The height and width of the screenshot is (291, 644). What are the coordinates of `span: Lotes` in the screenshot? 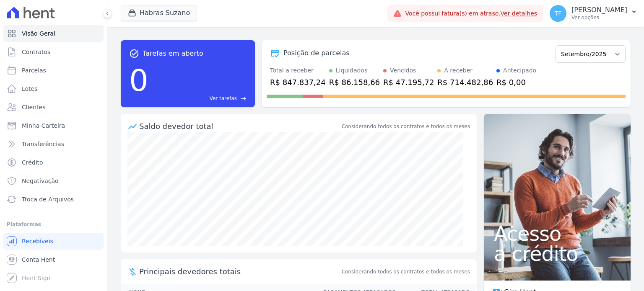 It's located at (30, 89).